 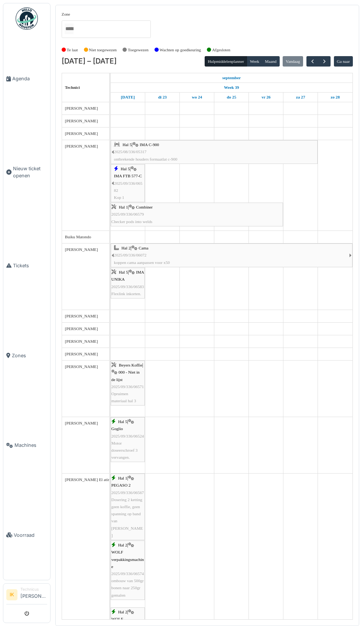 I want to click on label: Wachten op goedkeuring, so click(x=180, y=50).